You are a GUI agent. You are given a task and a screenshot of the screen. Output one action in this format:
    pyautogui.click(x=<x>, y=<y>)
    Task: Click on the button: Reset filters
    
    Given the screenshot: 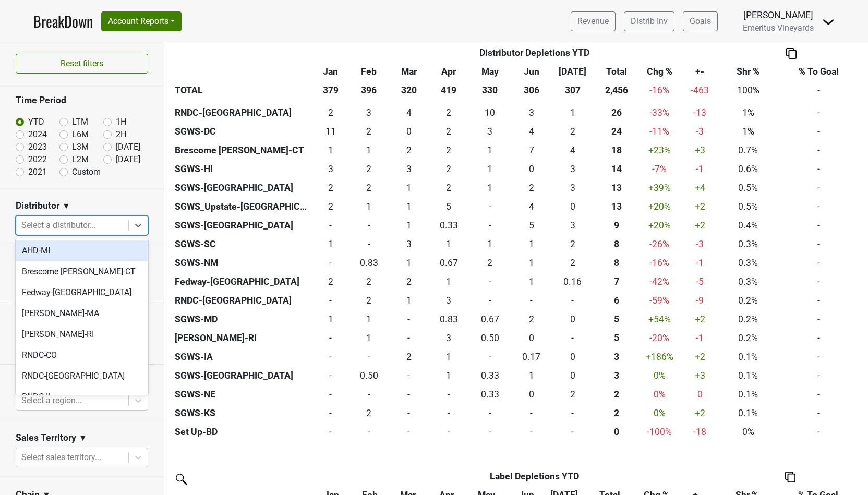 What is the action you would take?
    pyautogui.click(x=82, y=64)
    